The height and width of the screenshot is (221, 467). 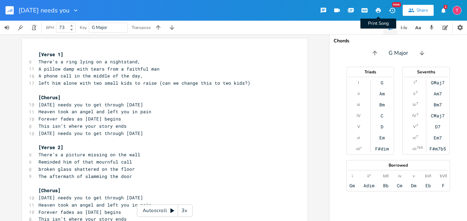 I want to click on button: Print Song, so click(x=378, y=10).